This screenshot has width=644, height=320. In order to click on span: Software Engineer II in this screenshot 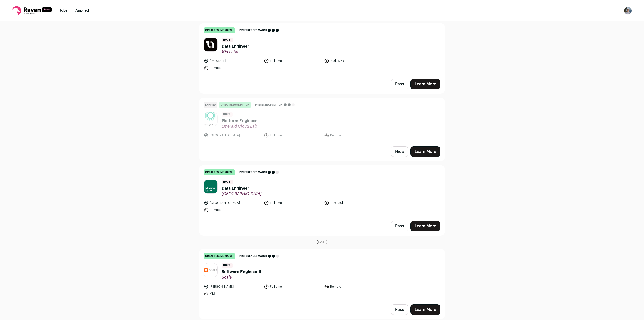, I will do `click(241, 272)`.